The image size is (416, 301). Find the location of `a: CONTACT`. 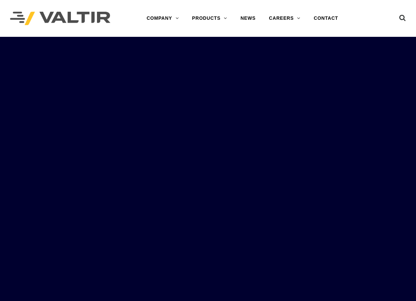

a: CONTACT is located at coordinates (326, 18).